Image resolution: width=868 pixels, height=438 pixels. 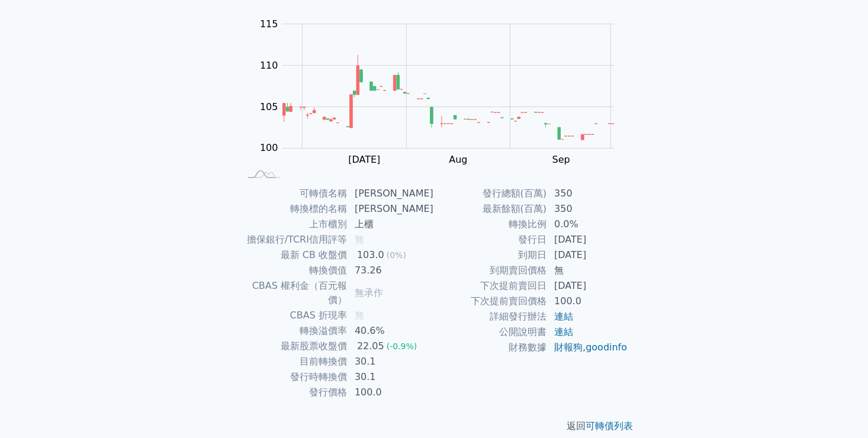 What do you see at coordinates (269, 148) in the screenshot?
I see `tspan: 100` at bounding box center [269, 148].